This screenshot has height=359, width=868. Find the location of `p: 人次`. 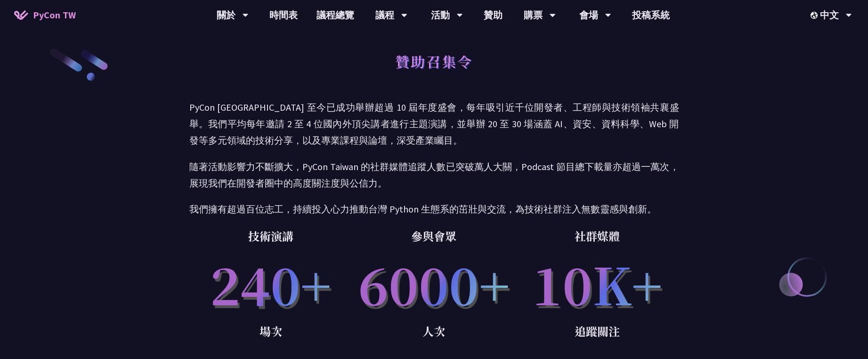

p: 人次 is located at coordinates (434, 331).